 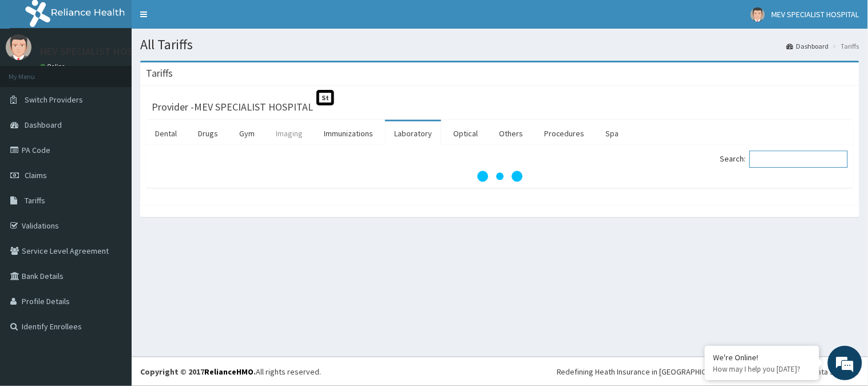 I want to click on a: Laboratory, so click(x=413, y=133).